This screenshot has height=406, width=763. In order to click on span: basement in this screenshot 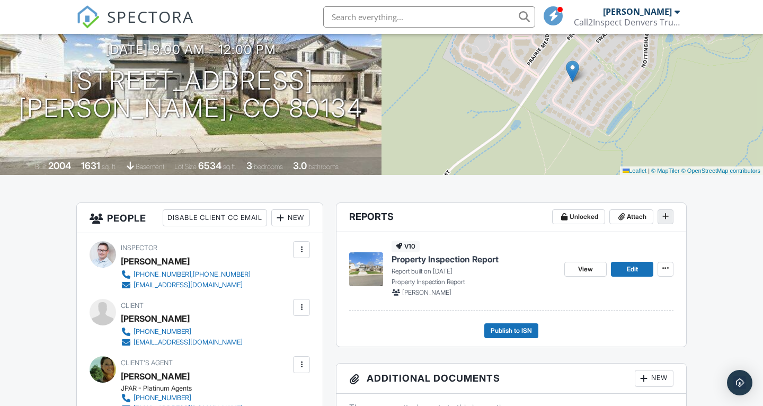, I will do `click(150, 166)`.